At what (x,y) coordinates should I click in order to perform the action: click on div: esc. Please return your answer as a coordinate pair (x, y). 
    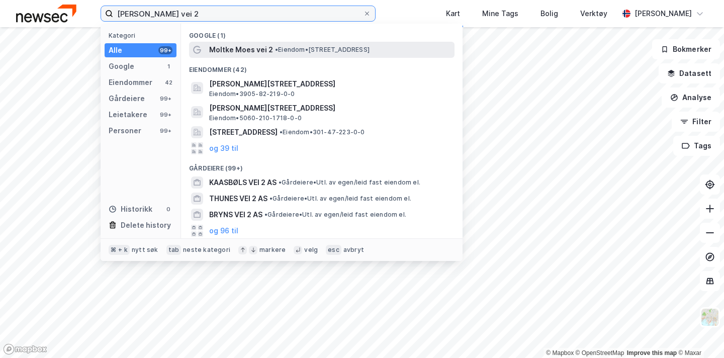
    Looking at the image, I should click on (333, 250).